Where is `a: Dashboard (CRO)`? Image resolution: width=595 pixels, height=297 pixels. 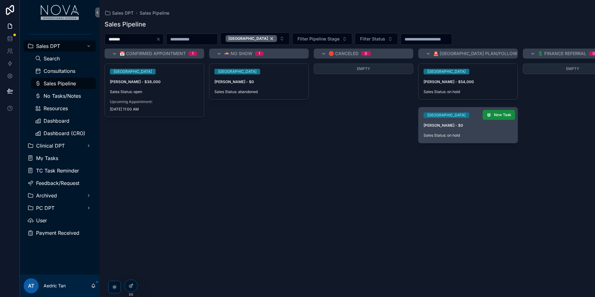 a: Dashboard (CRO) is located at coordinates (64, 133).